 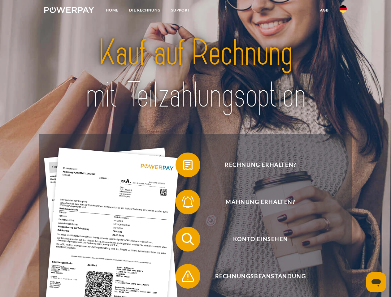 I want to click on a: Rechnung erhalten?, so click(x=256, y=165).